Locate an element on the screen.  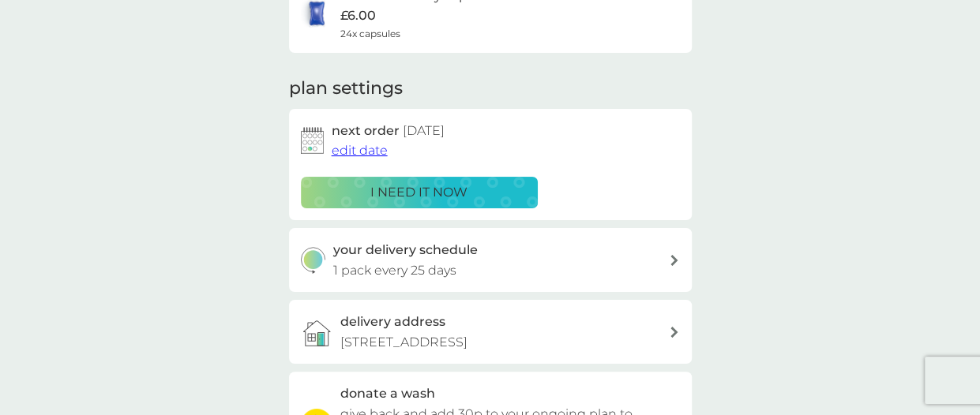
button: edit date is located at coordinates (360, 150).